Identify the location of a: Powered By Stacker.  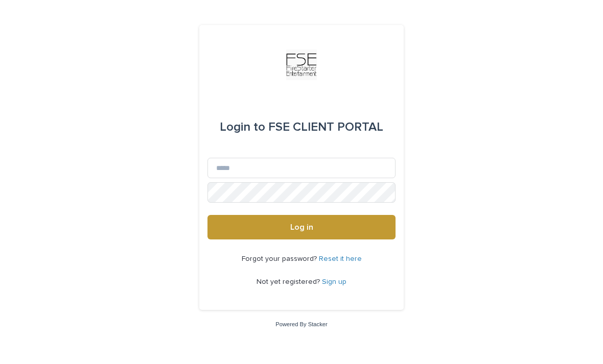
(301, 324).